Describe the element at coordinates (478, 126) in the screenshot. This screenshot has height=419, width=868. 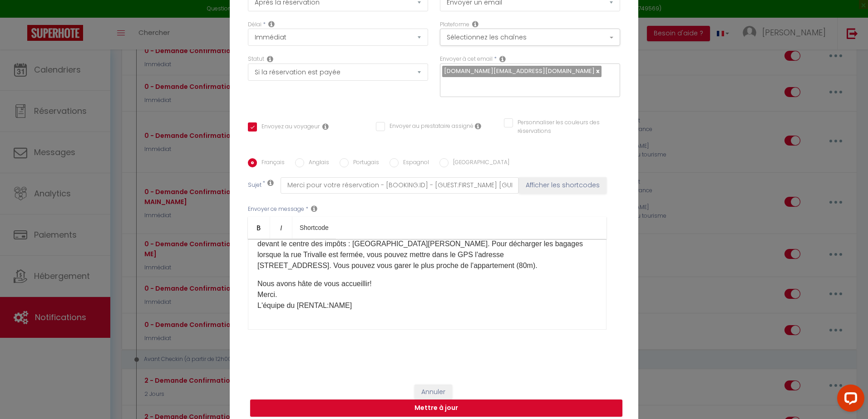
I see `i: Envoyer au prestataire si il est assigné` at that location.